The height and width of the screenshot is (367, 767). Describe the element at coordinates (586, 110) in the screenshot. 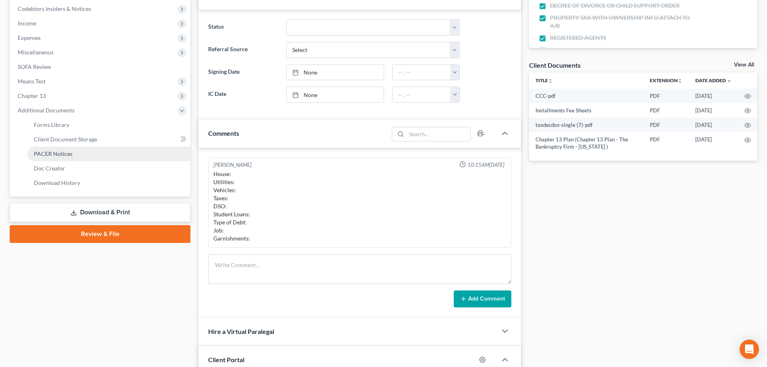

I see `td: Installments Fee Sheets` at that location.